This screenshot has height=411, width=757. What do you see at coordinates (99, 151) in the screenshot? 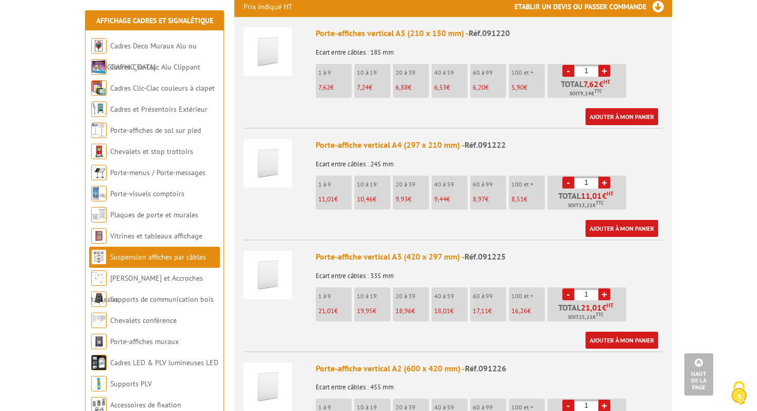
I see `img: Chevalets et stop trottoirs` at bounding box center [99, 151].